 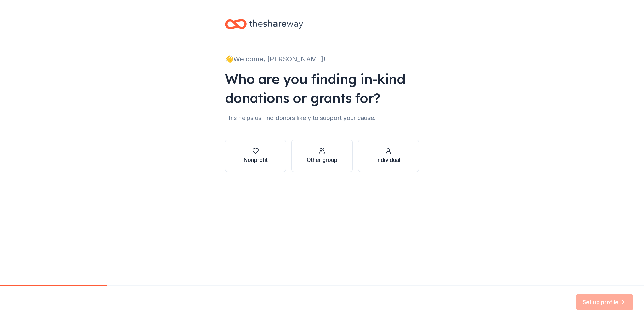 What do you see at coordinates (388, 160) in the screenshot?
I see `div: Individual` at bounding box center [388, 160].